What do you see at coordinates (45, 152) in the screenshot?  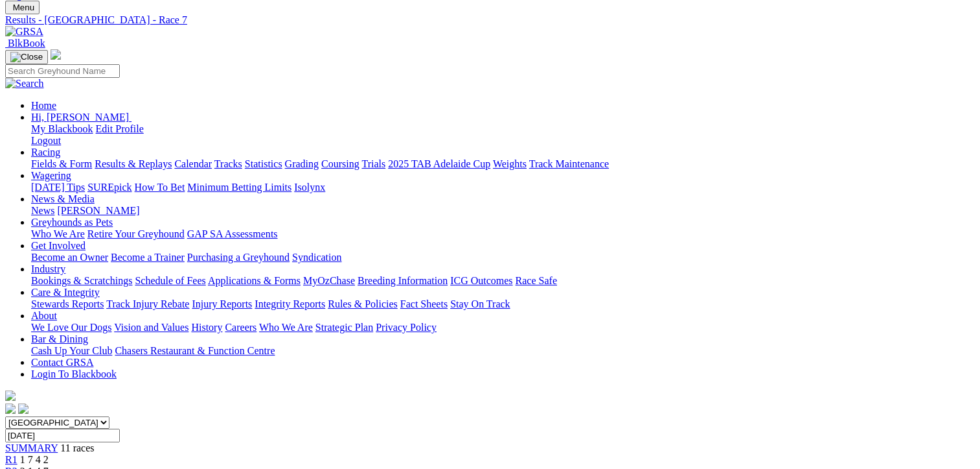 I see `a: Racing` at bounding box center [45, 152].